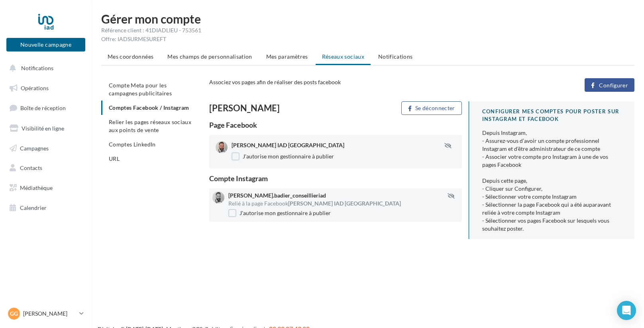 This screenshot has height=328, width=644. What do you see at coordinates (46, 108) in the screenshot?
I see `a: Boîte de réception` at bounding box center [46, 108].